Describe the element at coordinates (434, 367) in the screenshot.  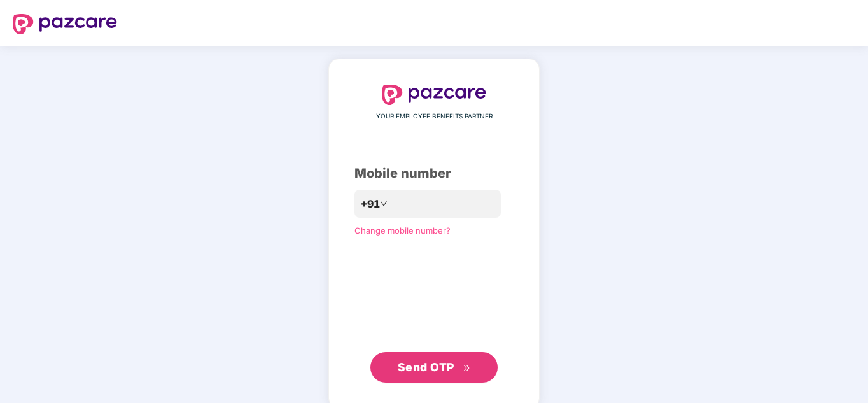
I see `button: Send OTPdouble-right` at that location.